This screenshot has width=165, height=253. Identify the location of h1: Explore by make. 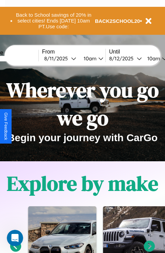
(82, 183).